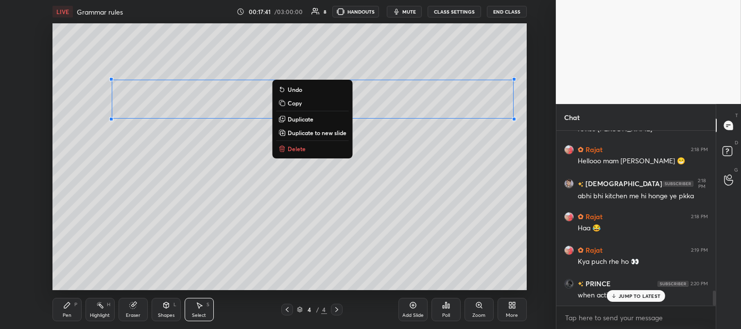  What do you see at coordinates (479, 315) in the screenshot?
I see `div: Zoom` at bounding box center [479, 315].